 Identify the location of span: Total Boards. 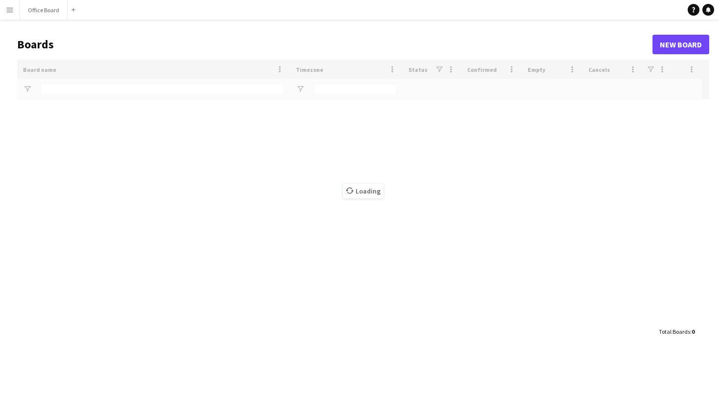
(674, 332).